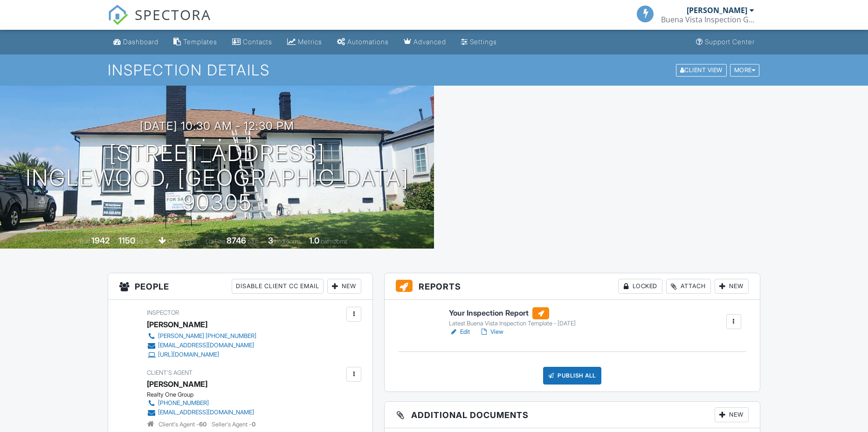  What do you see at coordinates (725, 42) in the screenshot?
I see `a: Support Center` at bounding box center [725, 42].